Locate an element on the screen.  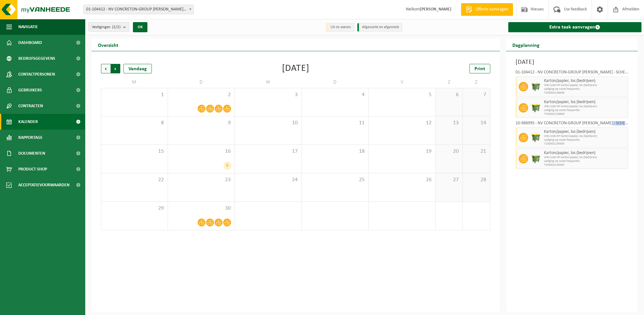
button: Vestigingen(2/2) is located at coordinates (109, 27).